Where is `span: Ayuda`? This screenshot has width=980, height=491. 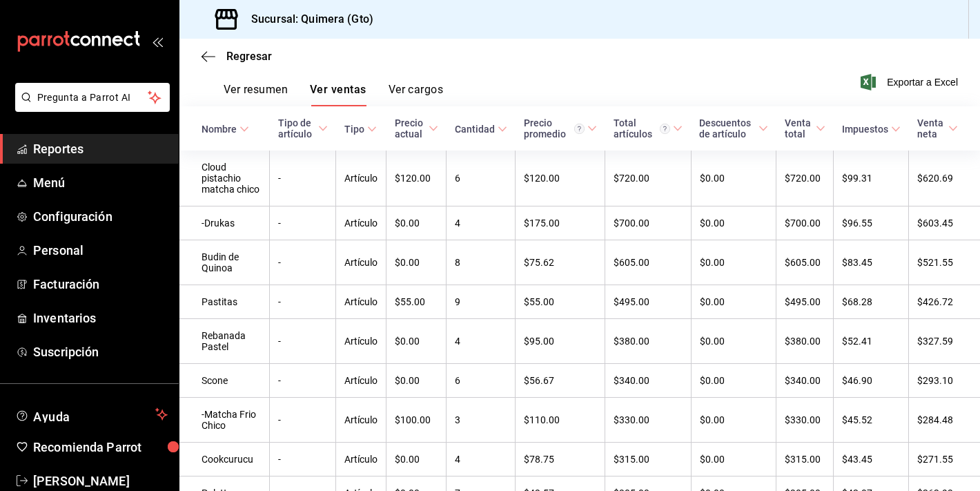 span: Ayuda is located at coordinates (91, 414).